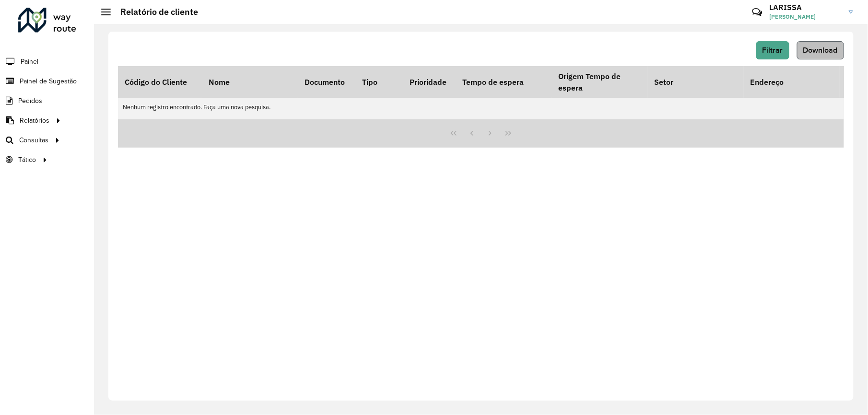  Describe the element at coordinates (326, 82) in the screenshot. I see `th: Documento` at that location.